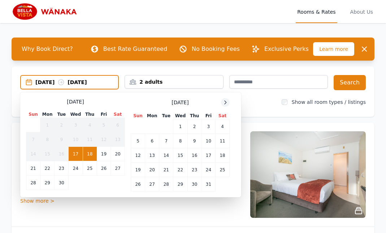  What do you see at coordinates (215, 49) in the screenshot?
I see `p: No Booking Fees` at bounding box center [215, 49].